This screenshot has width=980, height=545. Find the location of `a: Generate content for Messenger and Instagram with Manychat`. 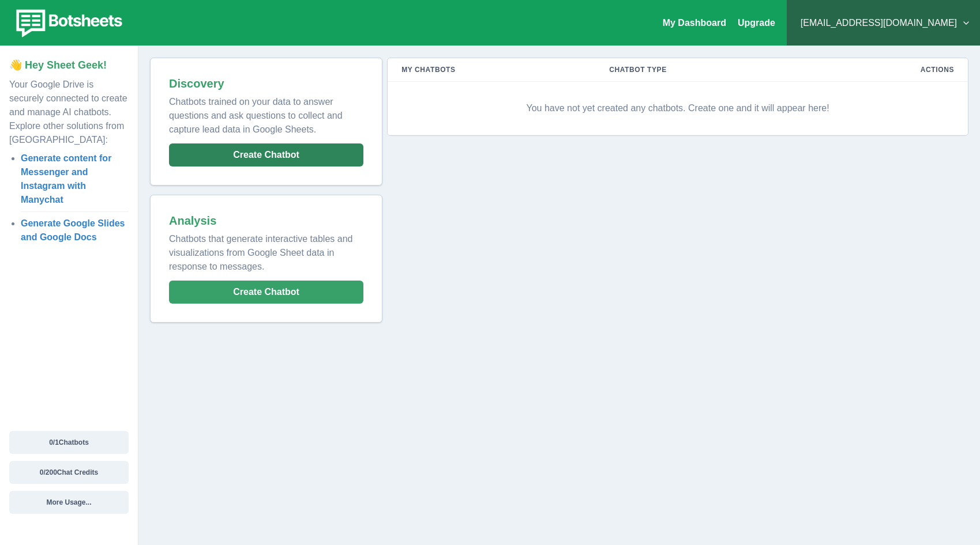

a: Generate content for Messenger and Instagram with Manychat is located at coordinates (66, 179).